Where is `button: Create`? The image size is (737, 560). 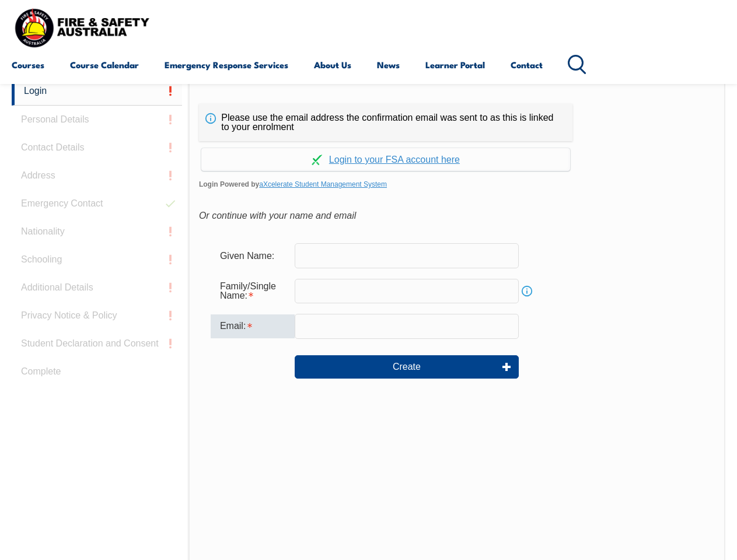 button: Create is located at coordinates (407, 367).